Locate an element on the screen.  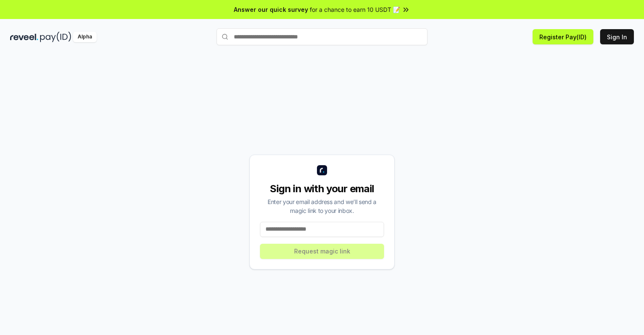
button: Sign In is located at coordinates (617, 37).